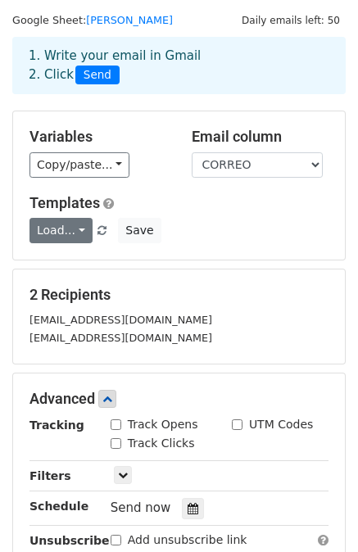 This screenshot has height=552, width=358. What do you see at coordinates (70, 541) in the screenshot?
I see `strong: Unsubscribe` at bounding box center [70, 541].